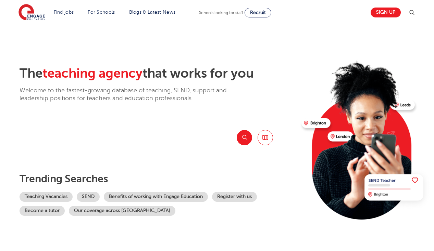  Describe the element at coordinates (258, 12) in the screenshot. I see `span: Recruit` at that location.